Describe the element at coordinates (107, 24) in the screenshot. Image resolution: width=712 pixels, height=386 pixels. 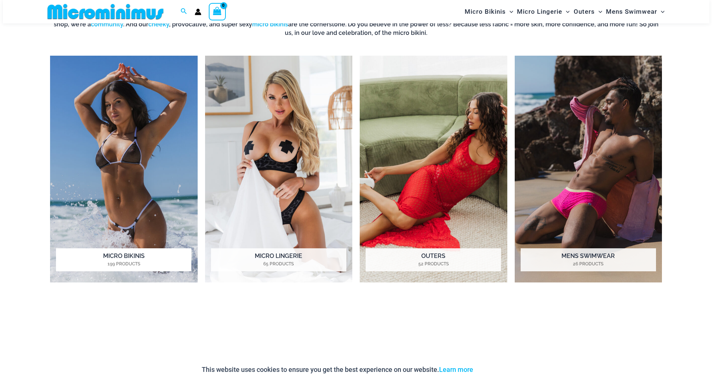
I see `a: community` at that location.